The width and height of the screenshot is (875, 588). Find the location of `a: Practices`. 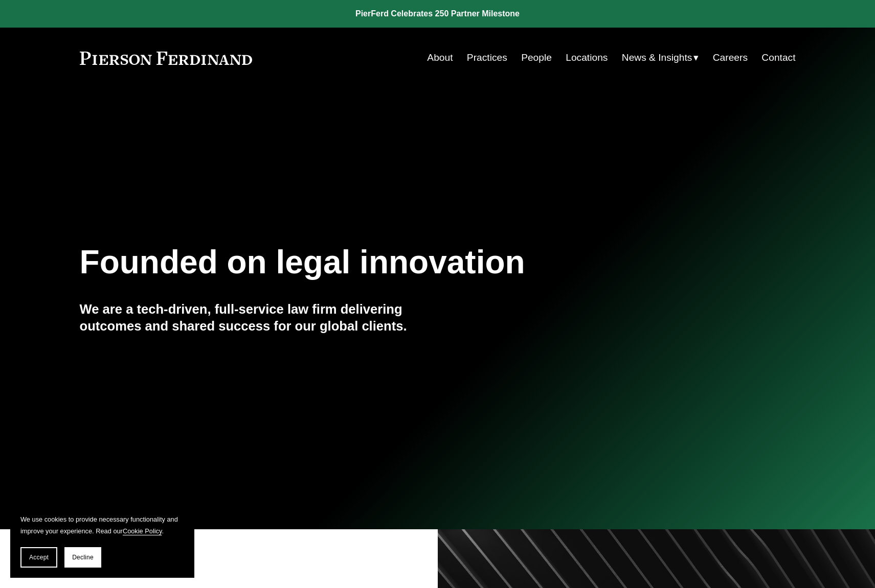

a: Practices is located at coordinates (487, 58).